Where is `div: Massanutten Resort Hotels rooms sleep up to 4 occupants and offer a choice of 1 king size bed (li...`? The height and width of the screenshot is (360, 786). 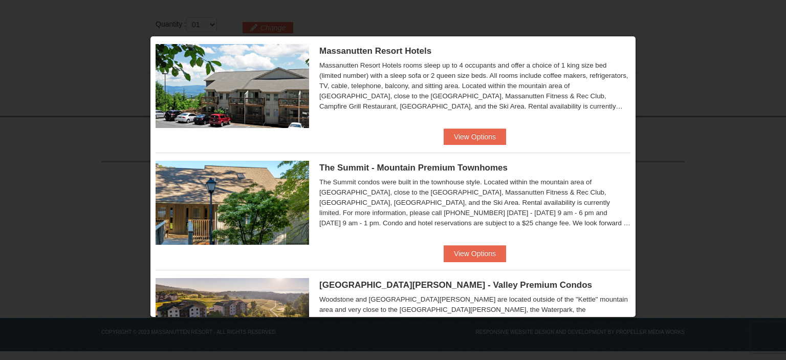
div: Massanutten Resort Hotels rooms sleep up to 4 occupants and offer a choice of 1 king size bed (li... is located at coordinates (475, 86).